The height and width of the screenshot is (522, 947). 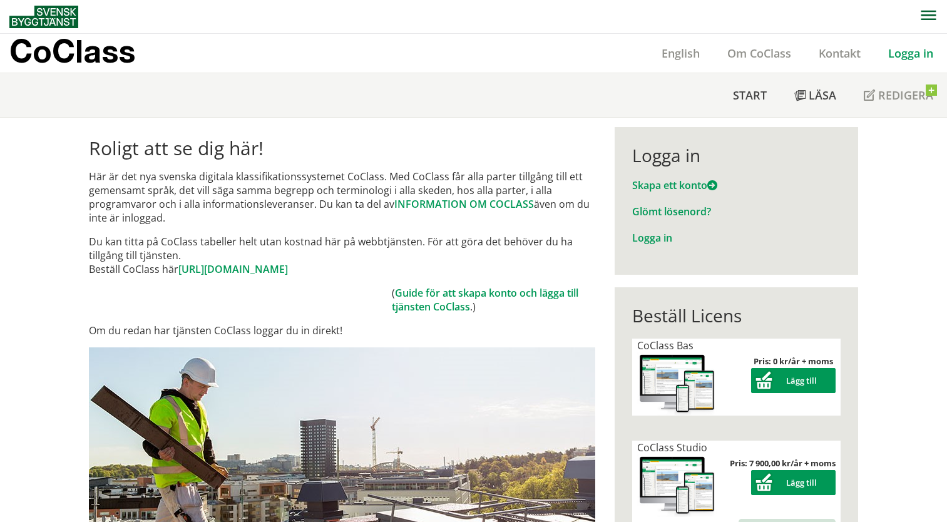 What do you see at coordinates (342, 197) in the screenshot?
I see `p: Här är det nya svenska digitala klassifikationssystemet CoClass. Med CoClass får alla parter till...` at bounding box center [342, 197].